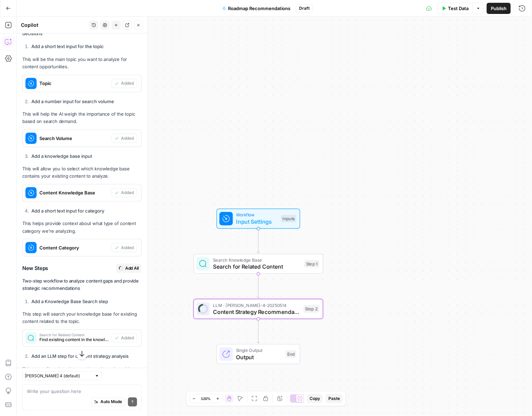  Describe the element at coordinates (304, 8) in the screenshot. I see `span: Draft` at that location.